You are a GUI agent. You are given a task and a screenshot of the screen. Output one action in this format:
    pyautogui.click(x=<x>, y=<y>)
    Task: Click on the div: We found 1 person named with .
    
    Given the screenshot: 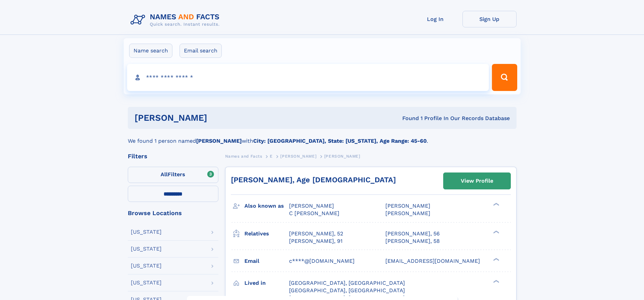 What is the action you would take?
    pyautogui.click(x=322, y=137)
    